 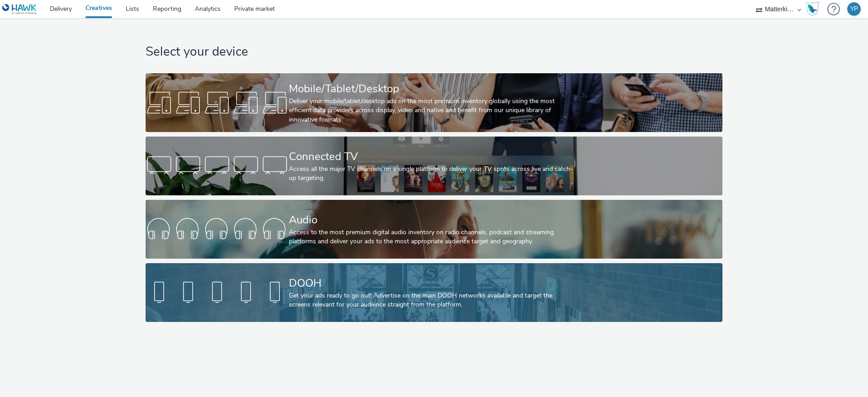 What do you see at coordinates (854, 9) in the screenshot?
I see `div: YP` at bounding box center [854, 9].